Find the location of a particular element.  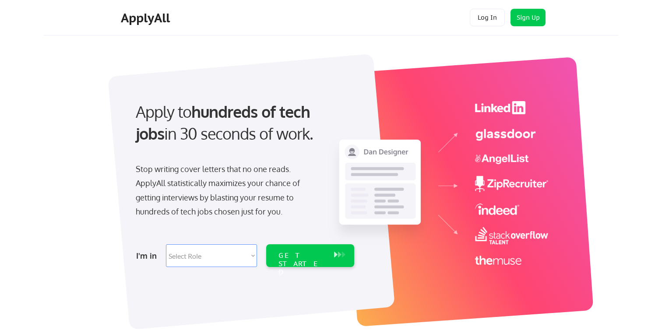

div: I'm in is located at coordinates (149, 256).